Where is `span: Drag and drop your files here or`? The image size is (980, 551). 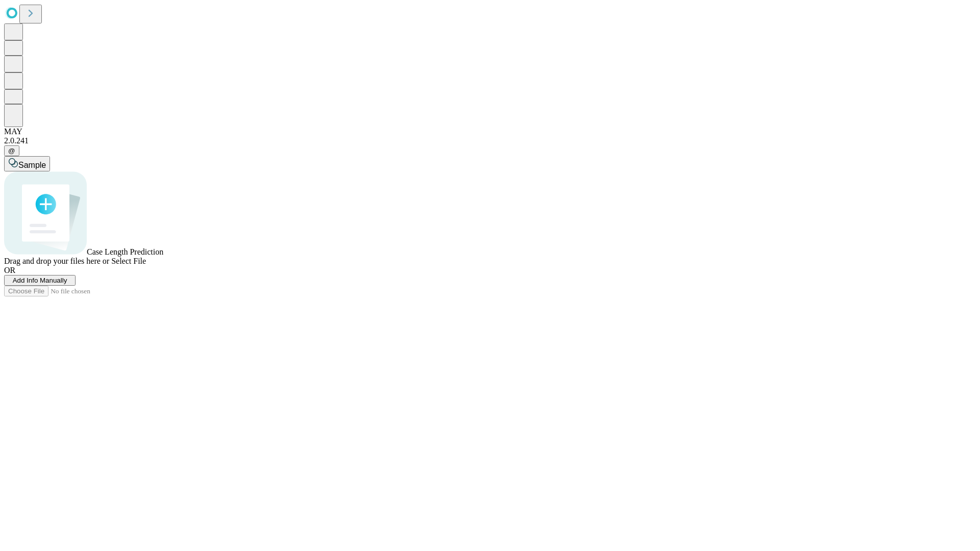 span: Drag and drop your files here or is located at coordinates (57, 261).